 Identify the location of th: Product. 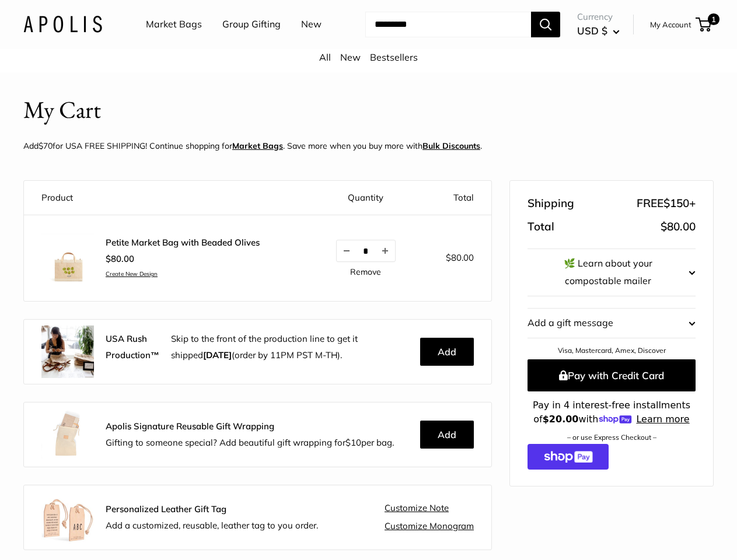
(168, 198).